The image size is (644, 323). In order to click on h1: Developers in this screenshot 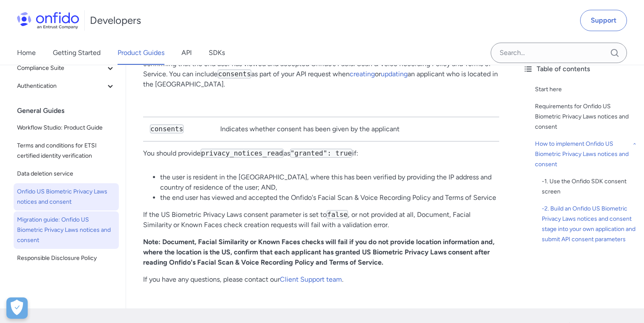, I will do `click(115, 20)`.